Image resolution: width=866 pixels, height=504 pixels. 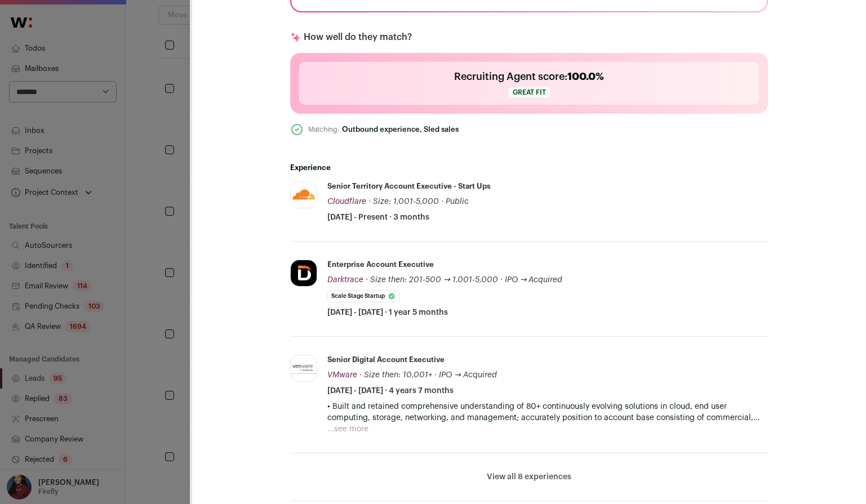 What do you see at coordinates (304, 195) in the screenshot?
I see `img: 6c9e38280057c010231c116a88ebc514ab42b9c514bbaa8c0660d634163f8ab1` at bounding box center [304, 195].